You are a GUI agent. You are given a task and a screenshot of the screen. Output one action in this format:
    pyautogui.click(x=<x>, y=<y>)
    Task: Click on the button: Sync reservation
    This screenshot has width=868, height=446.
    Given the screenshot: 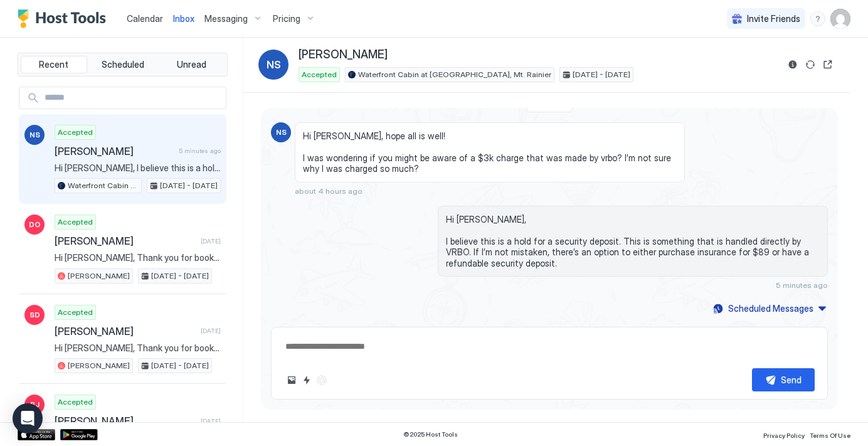 What is the action you would take?
    pyautogui.click(x=810, y=64)
    